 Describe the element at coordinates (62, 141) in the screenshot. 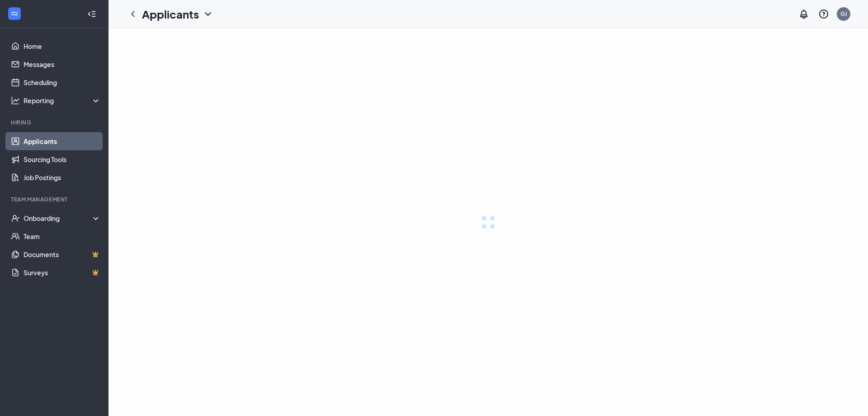

I see `a: Applicants` at that location.